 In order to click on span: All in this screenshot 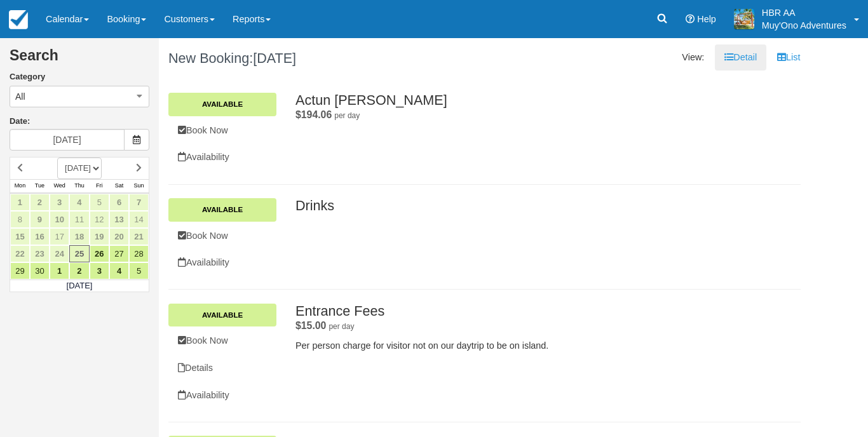, I will do `click(20, 96)`.